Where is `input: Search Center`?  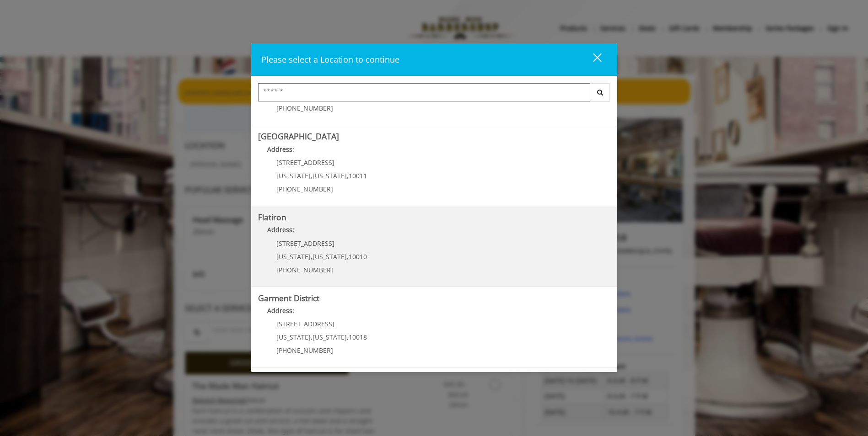 input: Search Center is located at coordinates (424, 92).